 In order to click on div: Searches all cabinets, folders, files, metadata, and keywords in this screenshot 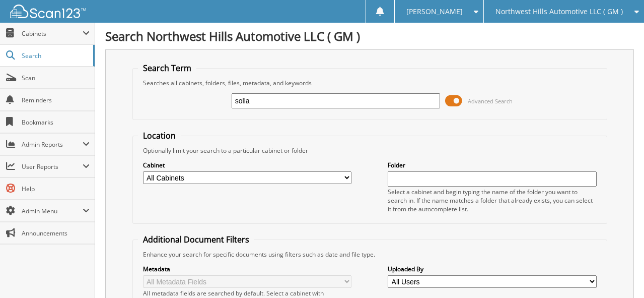, I will do `click(370, 83)`.